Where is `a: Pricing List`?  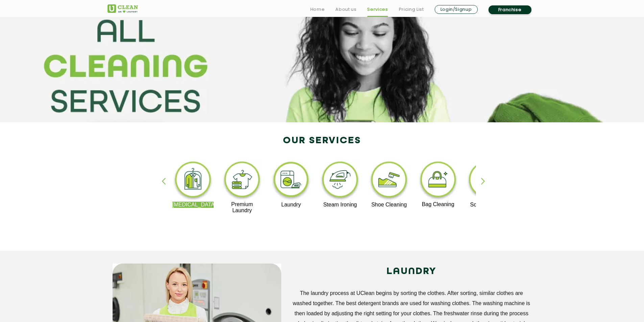
a: Pricing List is located at coordinates (411, 10).